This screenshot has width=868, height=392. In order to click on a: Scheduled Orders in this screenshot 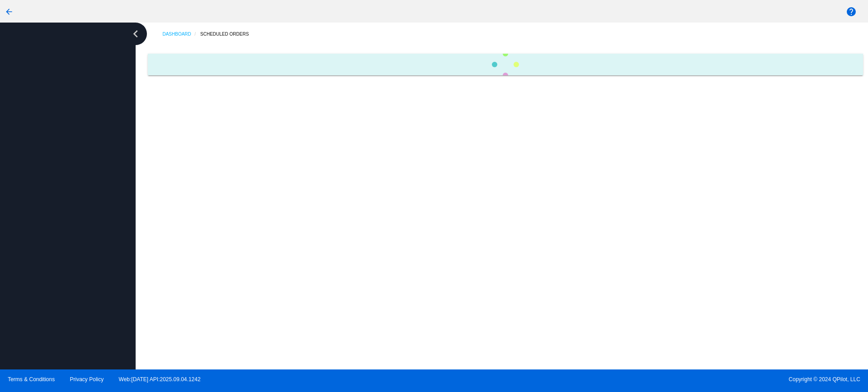, I will do `click(229, 34)`.